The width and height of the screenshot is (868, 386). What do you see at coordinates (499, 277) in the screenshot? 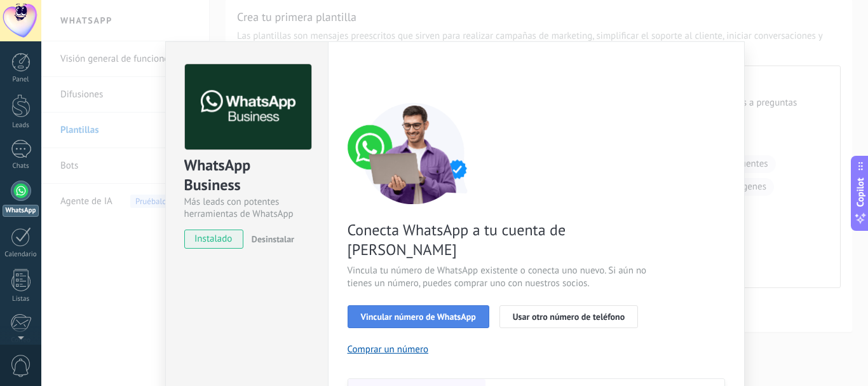
I see `span: Vincula tu número de WhatsApp existente o conecta uno nuevo. Si aún no tienes un número, puedes c...` at bounding box center [499, 277].